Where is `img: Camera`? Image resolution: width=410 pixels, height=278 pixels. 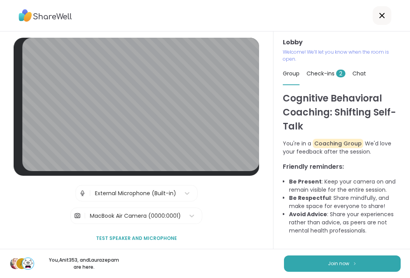 img: Camera is located at coordinates (77, 216).